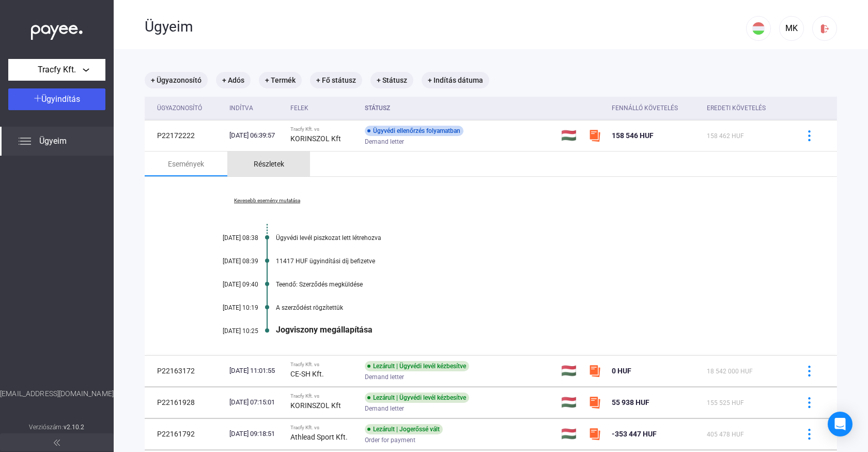  I want to click on img: plus-white.svg, so click(38, 98).